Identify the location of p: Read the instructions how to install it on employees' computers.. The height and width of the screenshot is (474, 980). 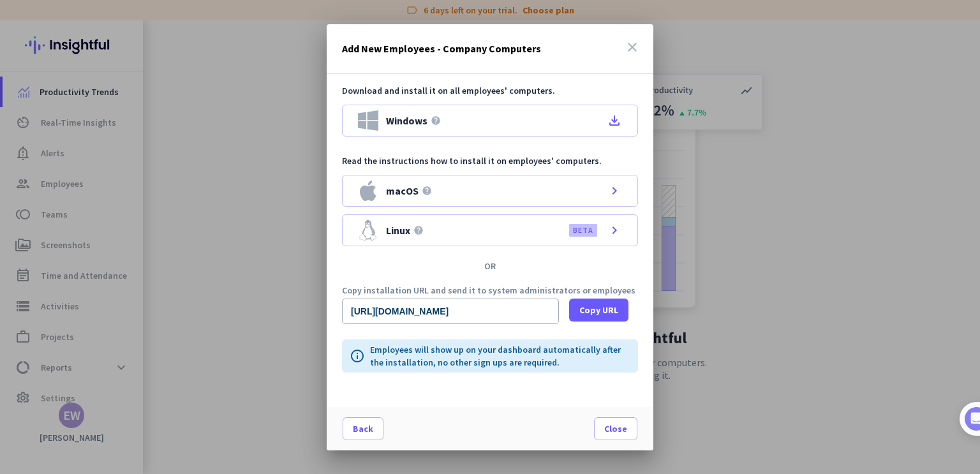
(490, 161).